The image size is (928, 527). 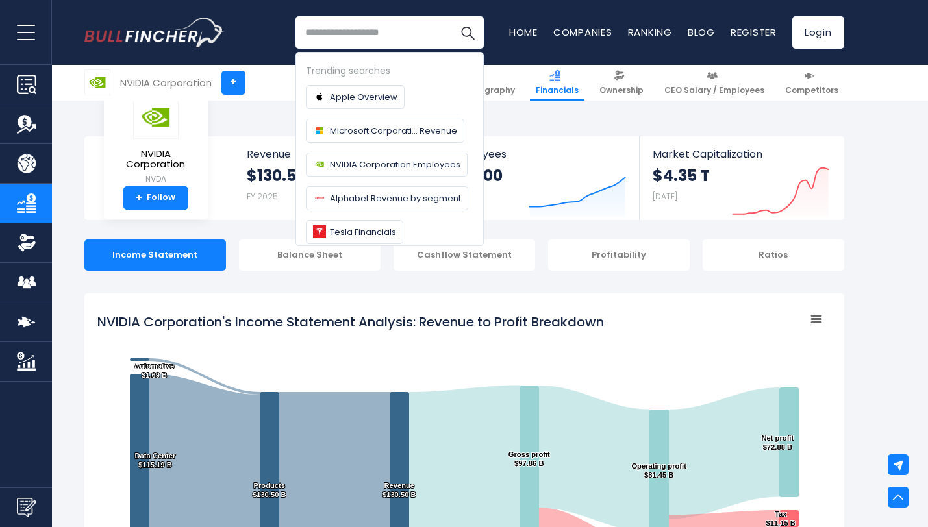 I want to click on span: Product / Geography, so click(x=470, y=90).